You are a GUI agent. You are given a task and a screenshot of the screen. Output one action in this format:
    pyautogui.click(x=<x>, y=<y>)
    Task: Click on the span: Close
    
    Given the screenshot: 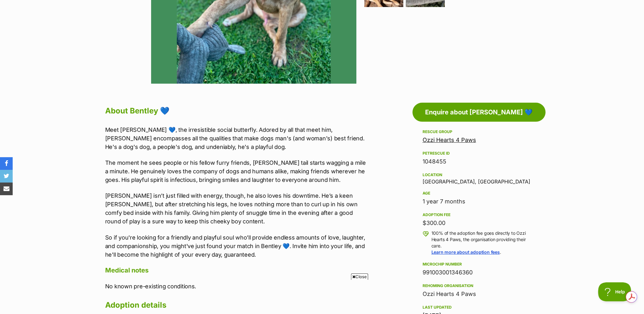 What is the action you would take?
    pyautogui.click(x=360, y=277)
    